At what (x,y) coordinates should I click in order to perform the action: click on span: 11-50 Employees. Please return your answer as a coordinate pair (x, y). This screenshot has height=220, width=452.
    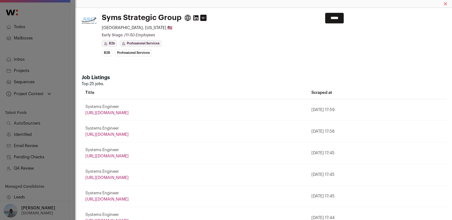
    Looking at the image, I should click on (140, 35).